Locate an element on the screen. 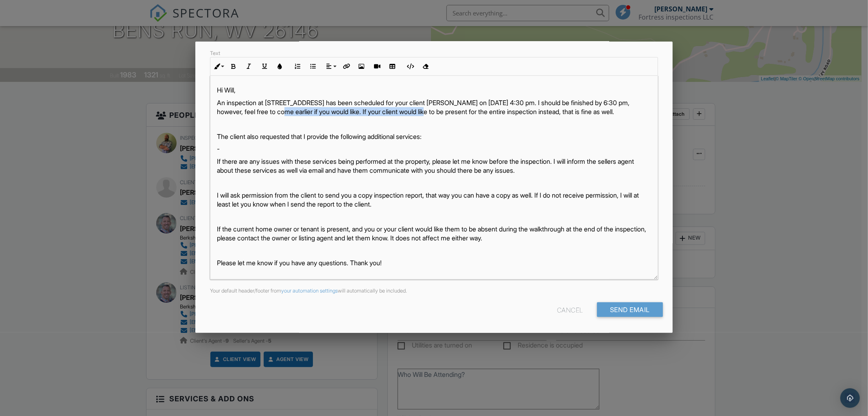 This screenshot has height=416, width=868. p: If there are any issues with these services being performed at the property, please let me know b... is located at coordinates (434, 166).